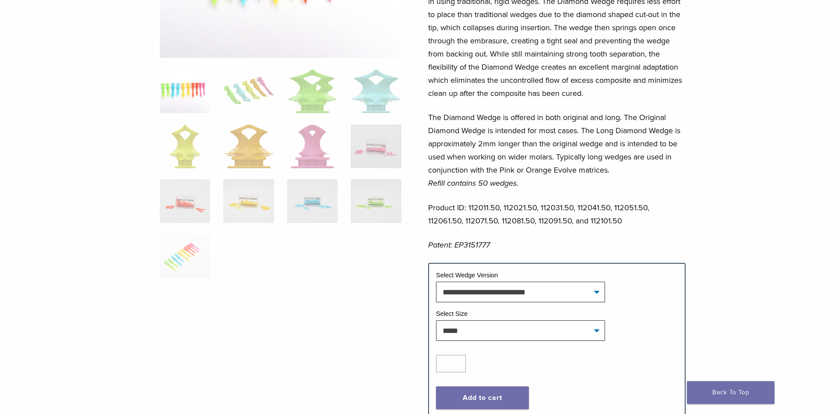  Describe the element at coordinates (249, 146) in the screenshot. I see `img: Diamond Wedge and Long Diamond Wedge - Image 6` at that location.